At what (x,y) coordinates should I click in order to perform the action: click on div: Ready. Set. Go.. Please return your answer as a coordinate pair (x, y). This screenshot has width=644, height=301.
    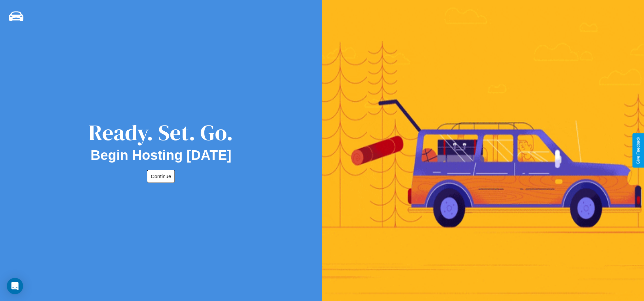
    Looking at the image, I should click on (161, 132).